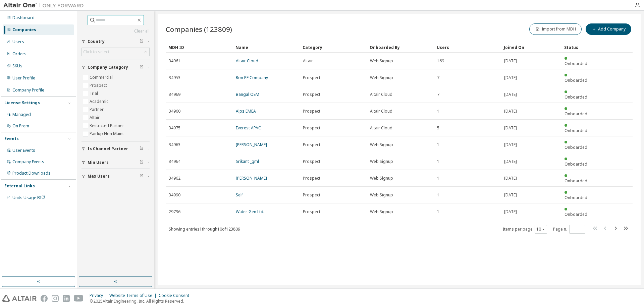  I want to click on div: Dashboard, so click(23, 18).